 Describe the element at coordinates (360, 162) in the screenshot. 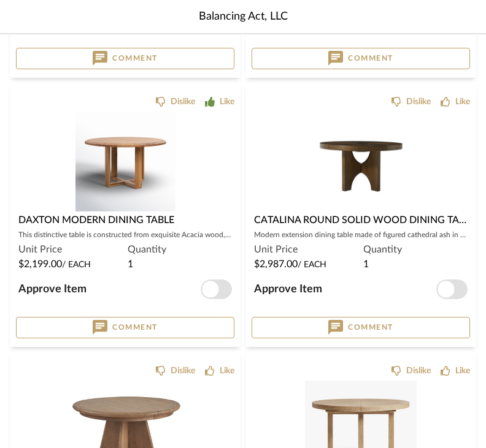

I see `img: Catalina Round Solid Wood Dining Table` at that location.